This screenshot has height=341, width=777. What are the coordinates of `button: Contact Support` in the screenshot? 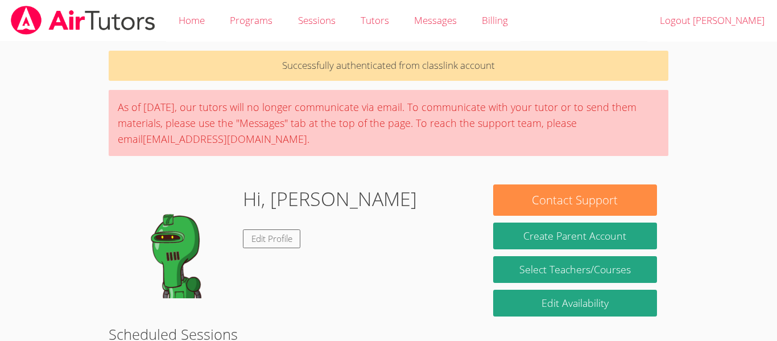 It's located at (575, 200).